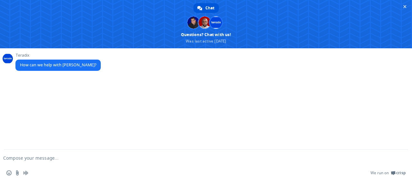 The height and width of the screenshot is (180, 412). What do you see at coordinates (17, 173) in the screenshot?
I see `span: Send a file` at bounding box center [17, 173].